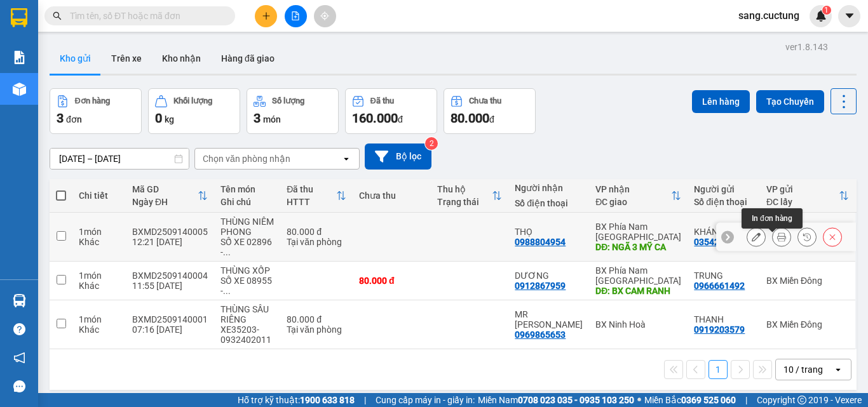 The height and width of the screenshot is (407, 868). I want to click on div: 0966661492, so click(719, 285).